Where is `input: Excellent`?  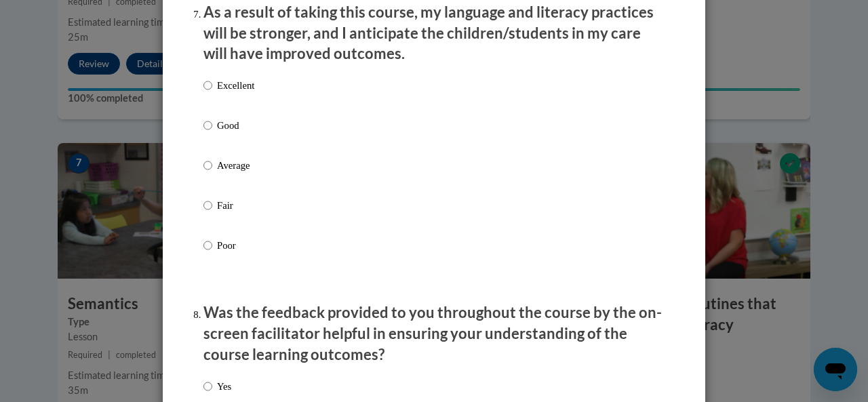 input: Excellent is located at coordinates (207, 85).